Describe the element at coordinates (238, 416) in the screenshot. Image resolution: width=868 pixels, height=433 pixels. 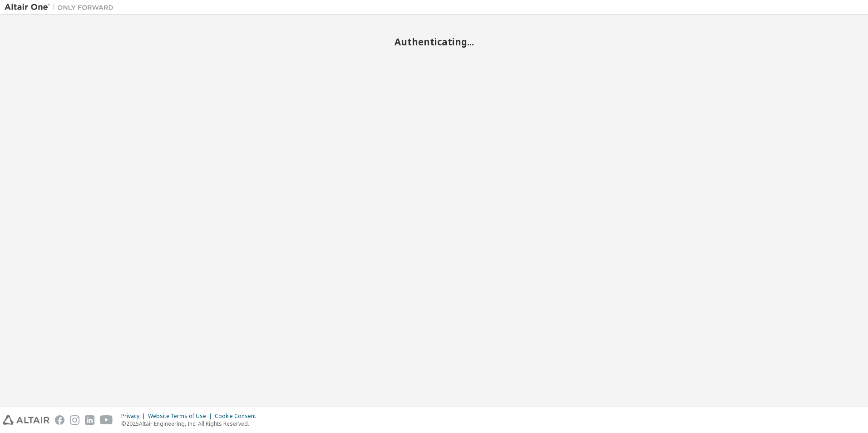
I see `div: Cookie Consent` at that location.